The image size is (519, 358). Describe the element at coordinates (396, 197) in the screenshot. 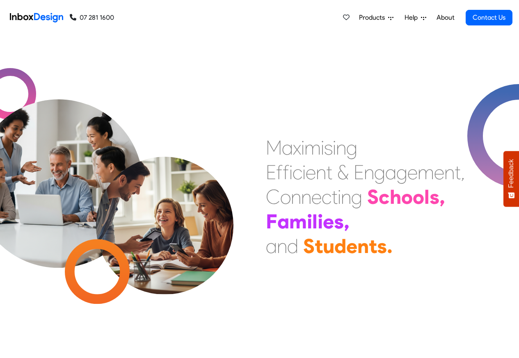

I see `div: h` at that location.